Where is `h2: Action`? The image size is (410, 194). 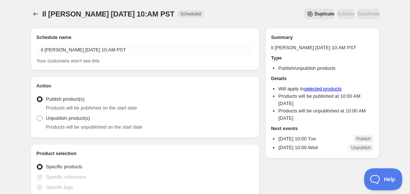 h2: Action is located at coordinates (145, 86).